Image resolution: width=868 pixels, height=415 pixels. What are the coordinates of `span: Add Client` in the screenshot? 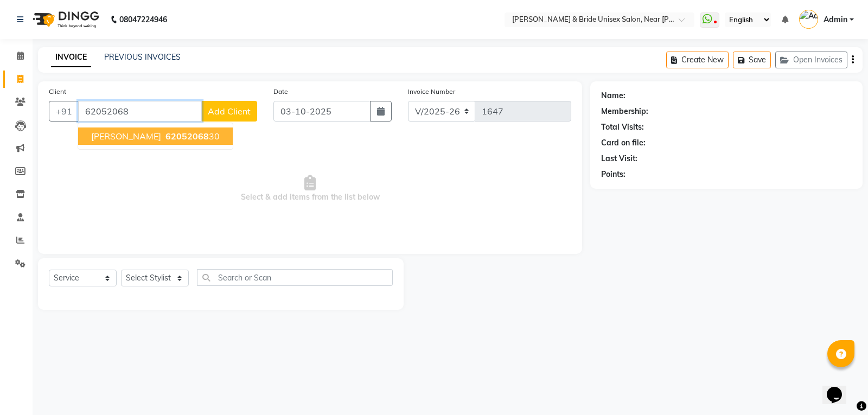 It's located at (229, 111).